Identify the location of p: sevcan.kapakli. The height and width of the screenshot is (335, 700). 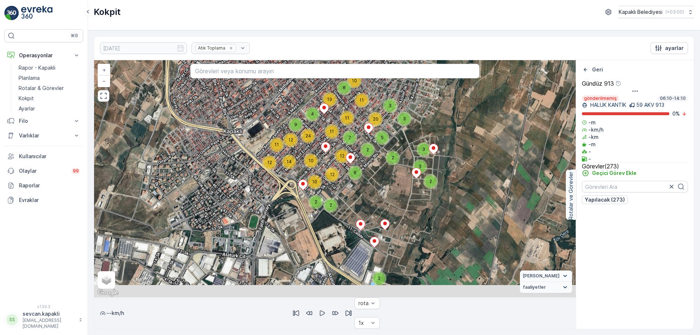
(49, 314).